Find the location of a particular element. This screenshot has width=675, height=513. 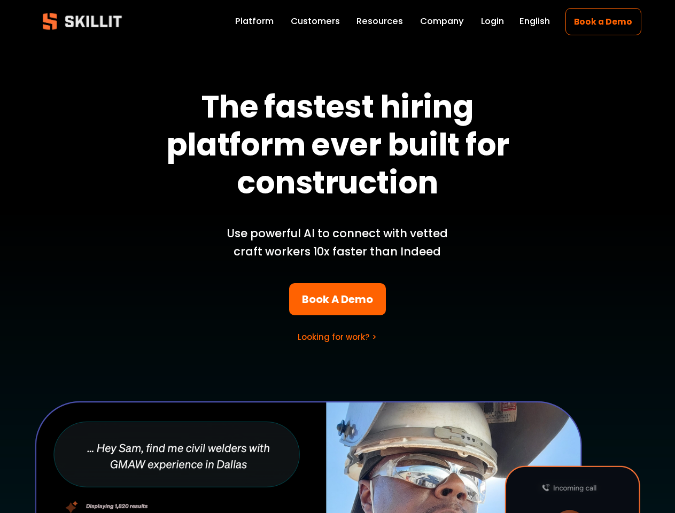

a: Customers is located at coordinates (315, 21).